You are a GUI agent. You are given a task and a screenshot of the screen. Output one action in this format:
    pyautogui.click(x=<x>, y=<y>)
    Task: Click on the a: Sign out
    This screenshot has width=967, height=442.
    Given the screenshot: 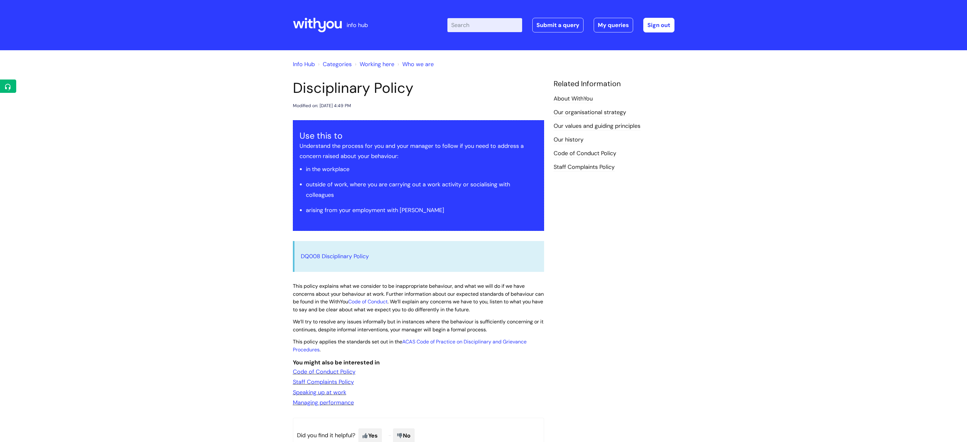 What is the action you would take?
    pyautogui.click(x=659, y=25)
    